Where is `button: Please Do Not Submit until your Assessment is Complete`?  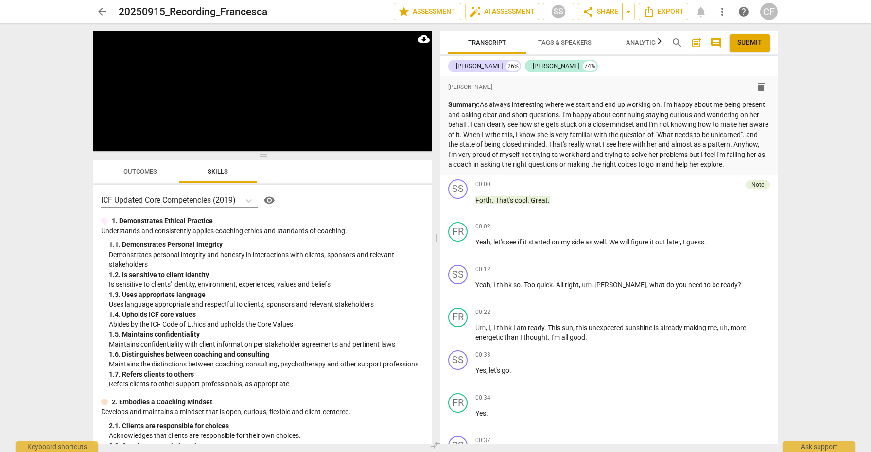 button: Please Do Not Submit until your Assessment is Complete is located at coordinates (749, 43).